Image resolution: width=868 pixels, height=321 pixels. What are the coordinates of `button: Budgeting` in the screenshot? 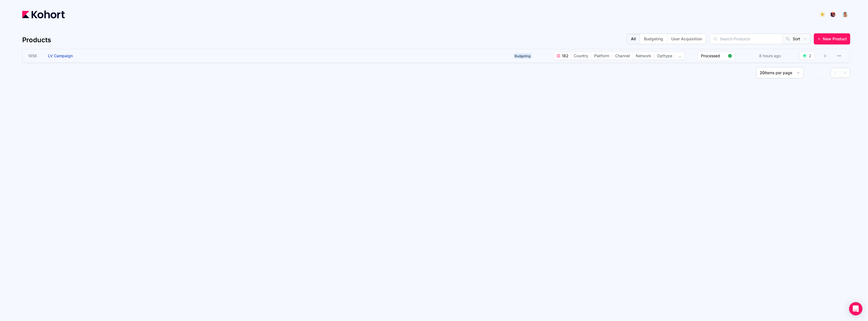 It's located at (653, 39).